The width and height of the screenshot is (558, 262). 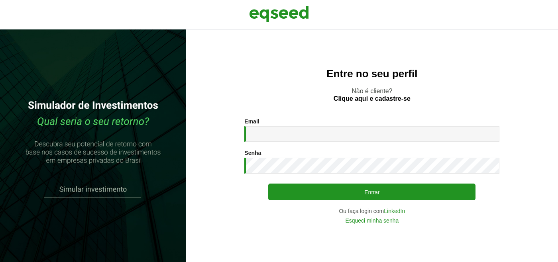 What do you see at coordinates (251, 122) in the screenshot?
I see `label: Email` at bounding box center [251, 122].